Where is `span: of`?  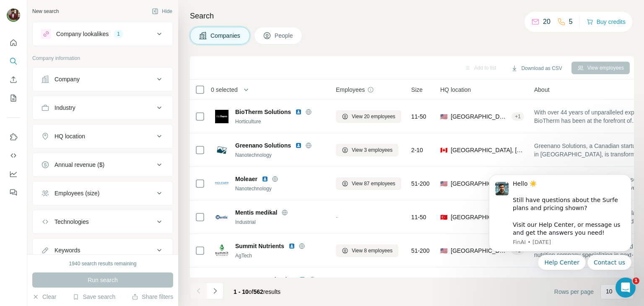
span: of is located at coordinates (251, 292).